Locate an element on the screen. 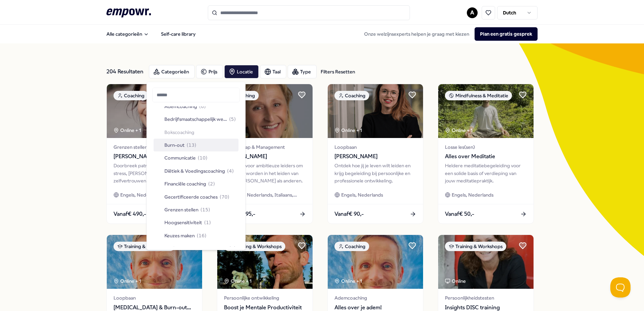  a: package imageMindfulness & MeditatieOnline + 1Losse les(sen)Alles over MeditatieHeldere meditatie... is located at coordinates (486, 154).